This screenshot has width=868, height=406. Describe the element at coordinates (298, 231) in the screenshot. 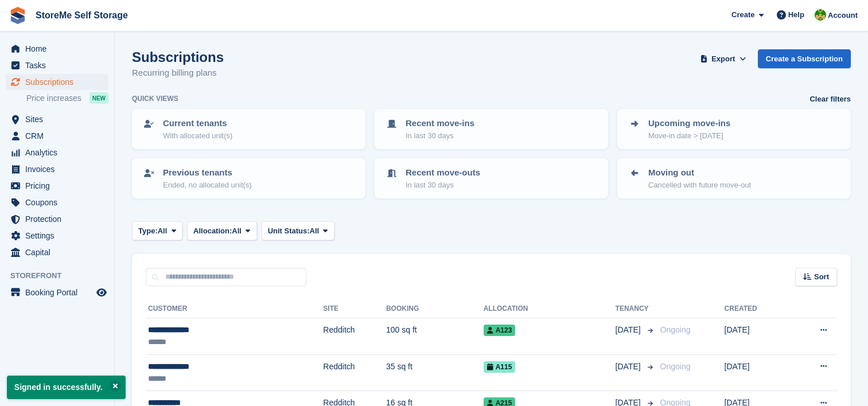

I see `button: Unit Status: All` at that location.